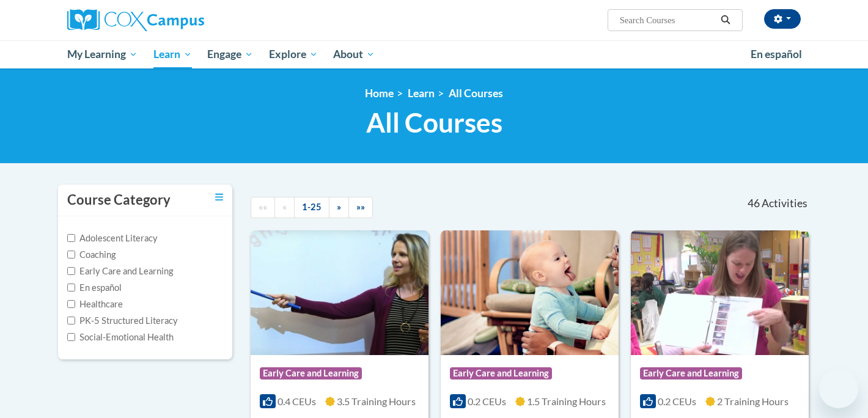 The height and width of the screenshot is (418, 868). I want to click on a: Cox Campus, so click(183, 20).